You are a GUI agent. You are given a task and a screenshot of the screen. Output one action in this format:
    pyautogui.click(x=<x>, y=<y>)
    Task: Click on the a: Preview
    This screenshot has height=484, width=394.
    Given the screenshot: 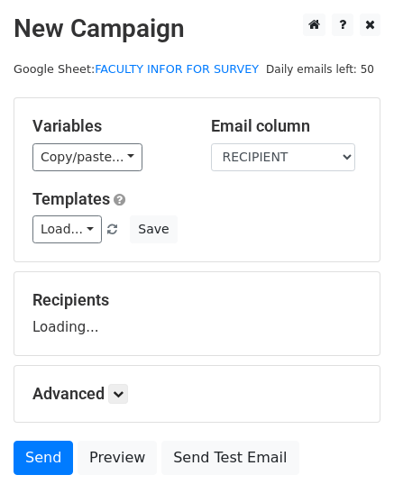 What is the action you would take?
    pyautogui.click(x=117, y=458)
    